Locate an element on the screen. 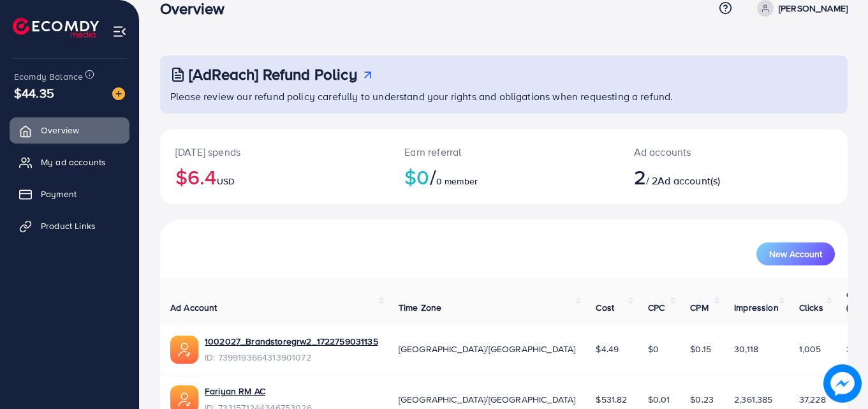  span: Payment is located at coordinates (59, 194).